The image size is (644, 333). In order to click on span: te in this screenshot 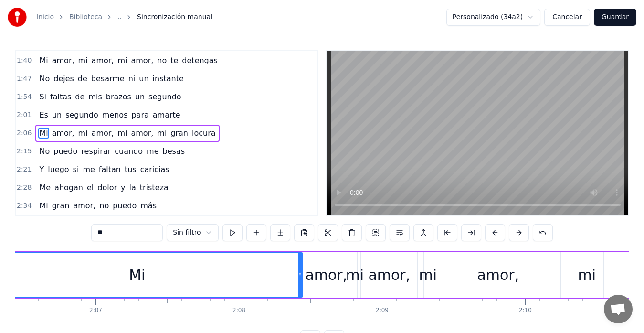, I will do `click(175, 60)`.